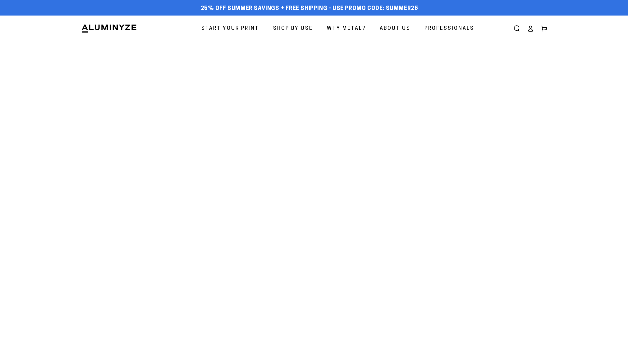  Describe the element at coordinates (309, 9) in the screenshot. I see `span: 25% off Summer Savings + Free Shipping - Use Promo Code: SUMMER25` at that location.